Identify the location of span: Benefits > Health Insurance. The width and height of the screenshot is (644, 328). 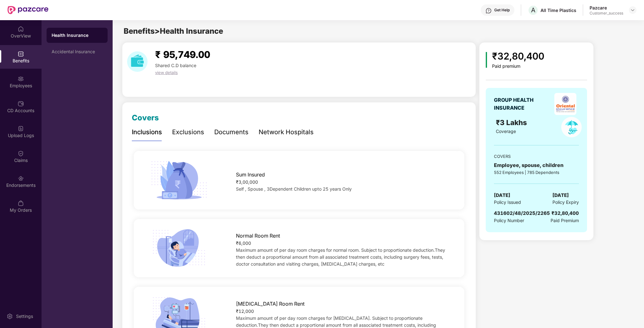
(173, 31).